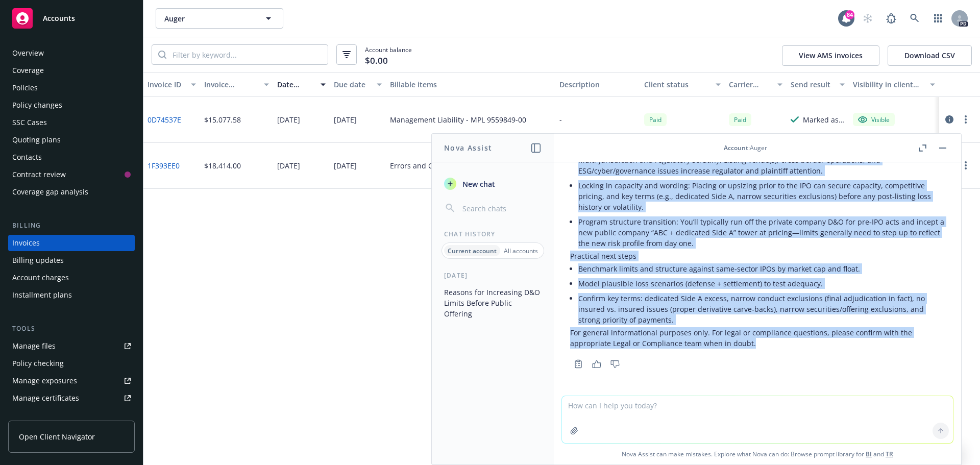 The width and height of the screenshot is (980, 465). Describe the element at coordinates (71, 106) in the screenshot. I see `a: Policy changes` at that location.